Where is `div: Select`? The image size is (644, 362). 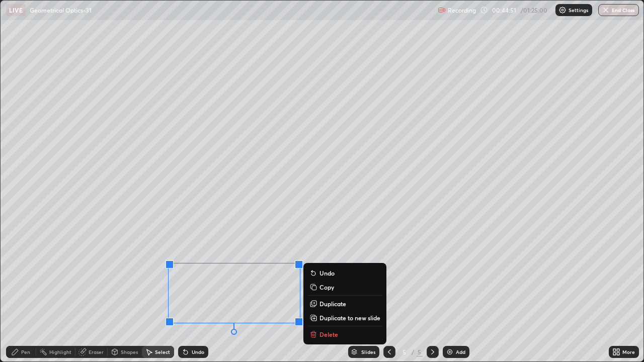
div: Select is located at coordinates (162, 352).